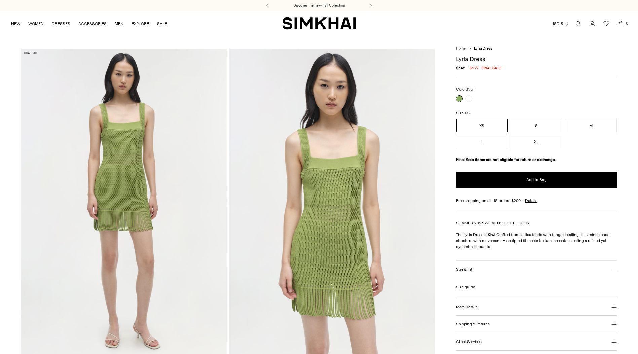 The height and width of the screenshot is (354, 638). I want to click on a: Size guide, so click(466, 287).